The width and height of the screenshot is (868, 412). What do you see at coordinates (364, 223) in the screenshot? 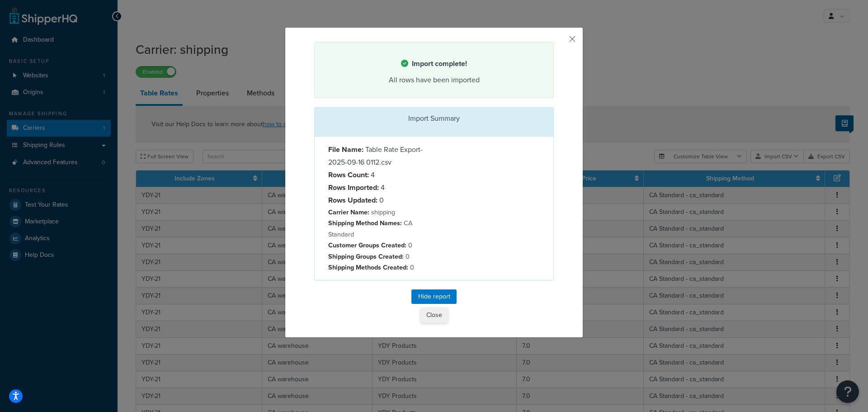
I see `strong: Shipping Method Names:` at bounding box center [364, 223].